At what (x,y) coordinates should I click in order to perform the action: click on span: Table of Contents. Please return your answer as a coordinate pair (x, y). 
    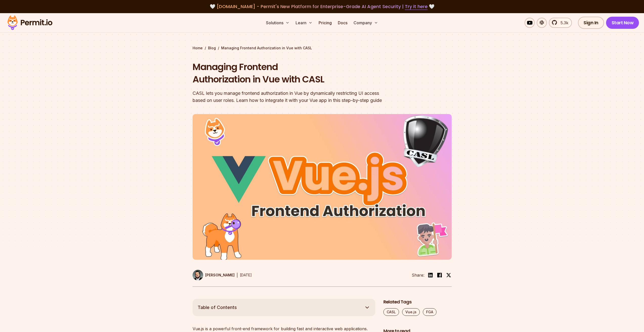
    Looking at the image, I should click on (217, 307).